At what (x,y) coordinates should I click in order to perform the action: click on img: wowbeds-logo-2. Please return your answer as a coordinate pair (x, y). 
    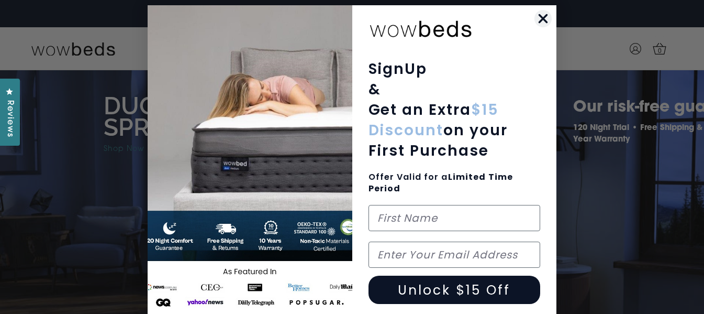
    Looking at the image, I should click on (421, 28).